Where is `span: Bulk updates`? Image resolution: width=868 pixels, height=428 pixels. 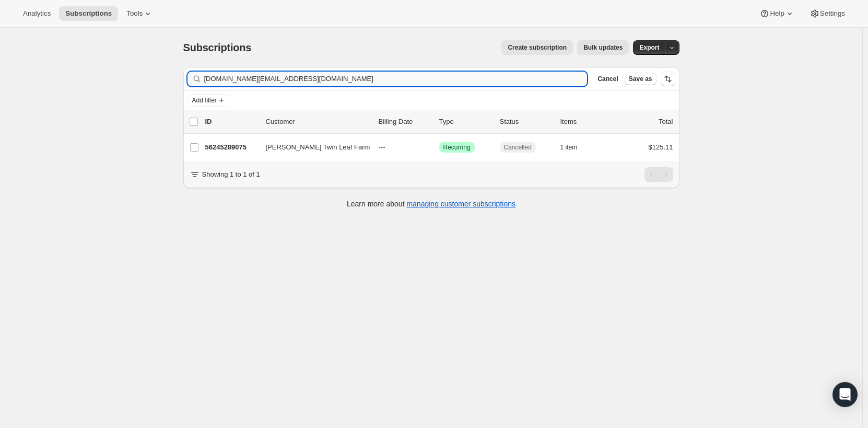 span: Bulk updates is located at coordinates (603, 47).